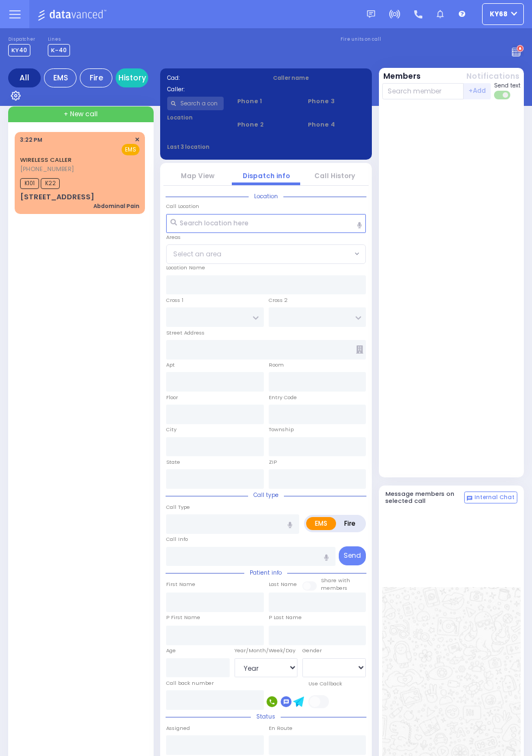  Describe the element at coordinates (336, 580) in the screenshot. I see `small: Share with` at that location.